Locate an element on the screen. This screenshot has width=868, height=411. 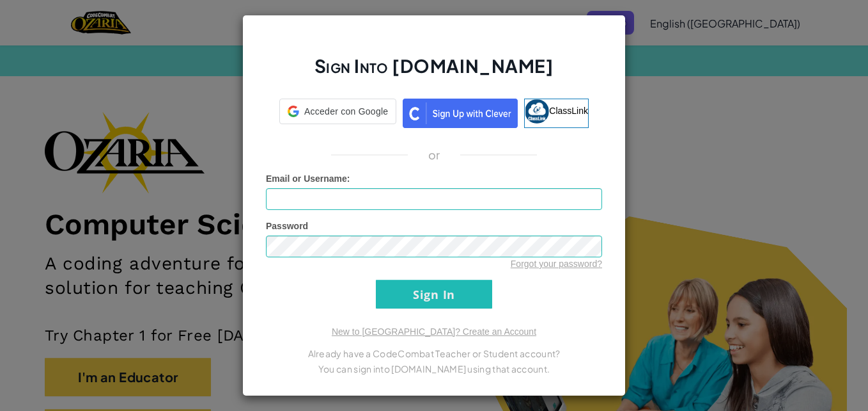
span: ClassLink is located at coordinates (569, 111).